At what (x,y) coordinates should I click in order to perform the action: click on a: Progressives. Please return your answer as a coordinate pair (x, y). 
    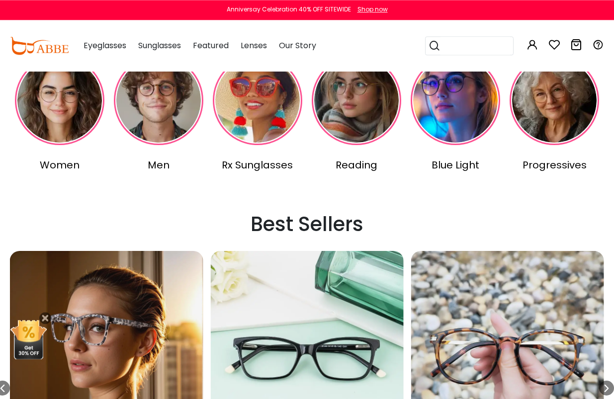
    Looking at the image, I should click on (555, 114).